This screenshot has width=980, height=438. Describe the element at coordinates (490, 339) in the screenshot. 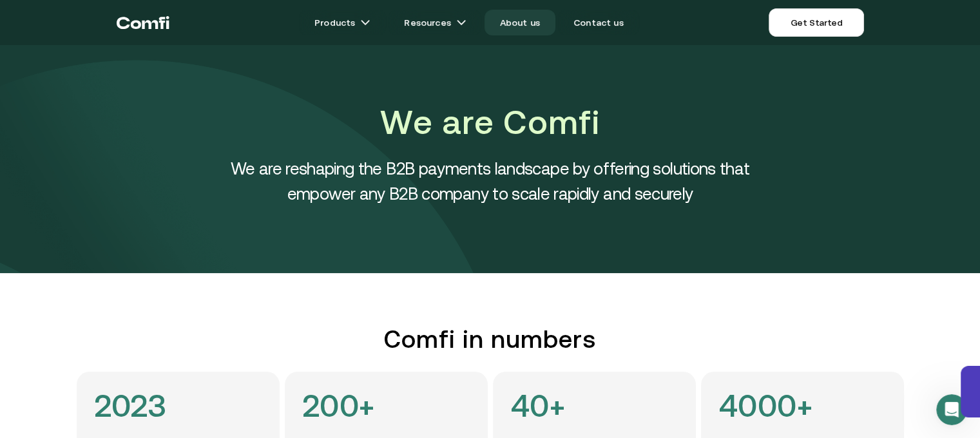

I see `h2: Comfi in numbers` at that location.